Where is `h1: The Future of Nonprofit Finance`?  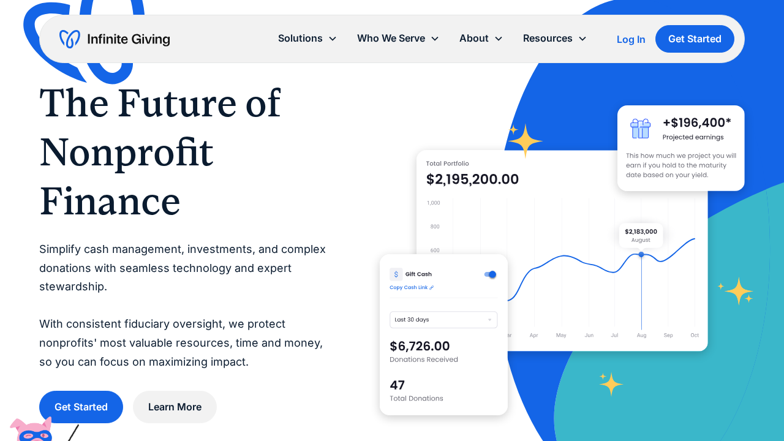 h1: The Future of Nonprofit Finance is located at coordinates (185, 152).